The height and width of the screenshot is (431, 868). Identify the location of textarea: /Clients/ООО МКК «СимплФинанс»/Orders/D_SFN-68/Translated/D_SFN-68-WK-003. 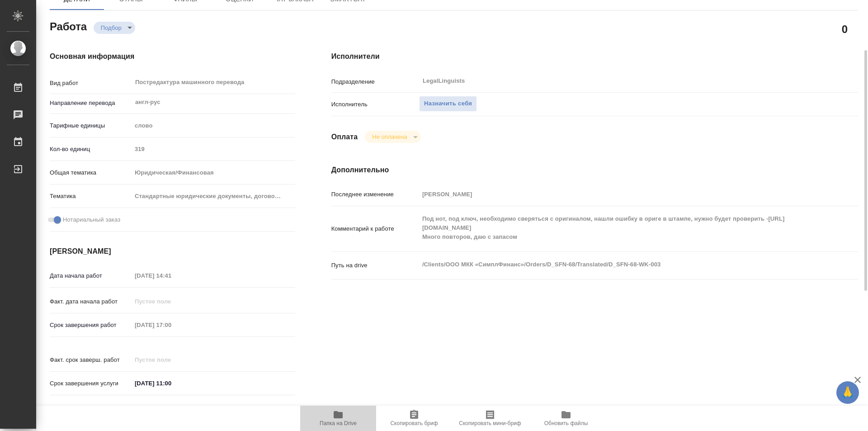
(617, 264).